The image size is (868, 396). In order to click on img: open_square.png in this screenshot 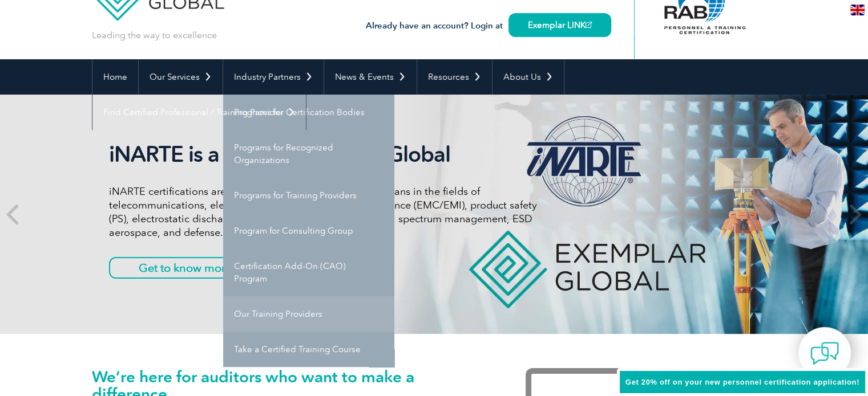, I will do `click(588, 25)`.